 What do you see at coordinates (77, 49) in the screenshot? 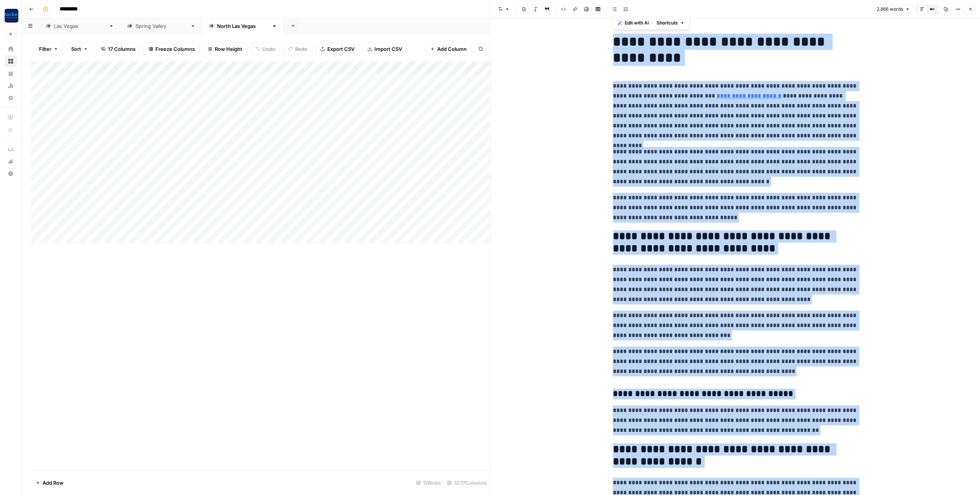
I see `span: Sort` at bounding box center [77, 49].